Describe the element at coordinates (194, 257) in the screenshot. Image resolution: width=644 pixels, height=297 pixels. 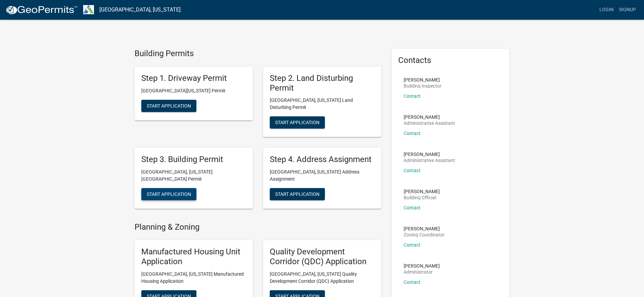
I see `h5: Manufactured Housing Unit Application` at that location.